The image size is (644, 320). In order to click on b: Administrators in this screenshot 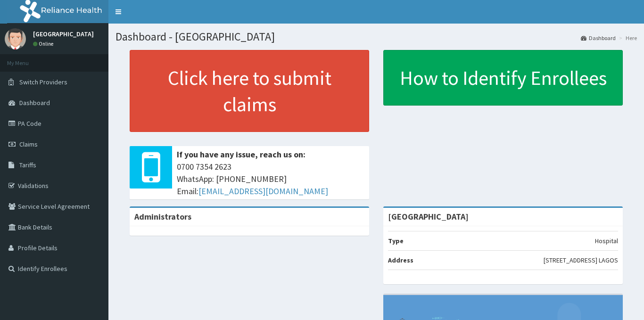, I will do `click(163, 217)`.